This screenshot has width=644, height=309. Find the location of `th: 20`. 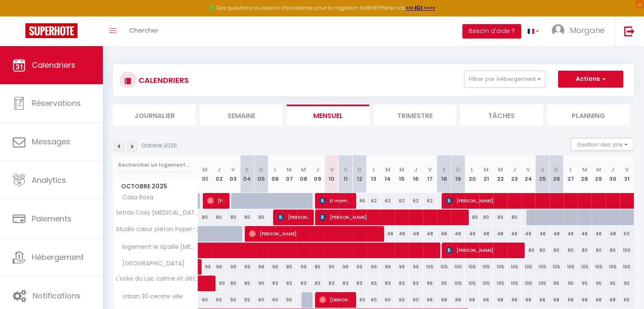

th: 20 is located at coordinates (472, 174).